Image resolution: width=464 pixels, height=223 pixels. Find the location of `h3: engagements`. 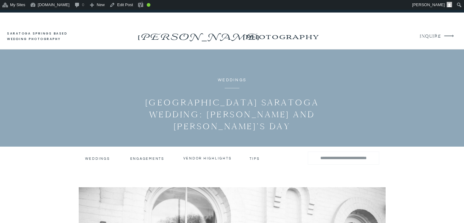

h3: engagements is located at coordinates (148, 158).